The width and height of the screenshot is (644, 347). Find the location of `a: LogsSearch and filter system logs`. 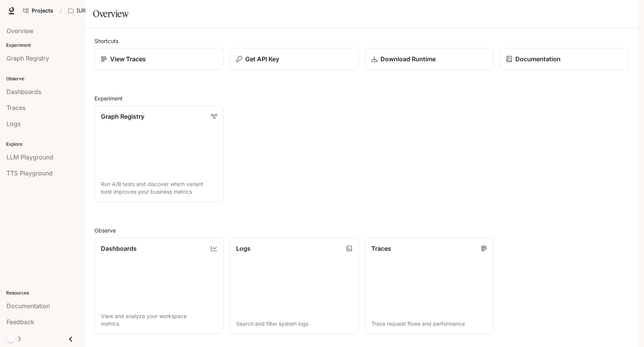

a: LogsSearch and filter system logs is located at coordinates (294, 286).